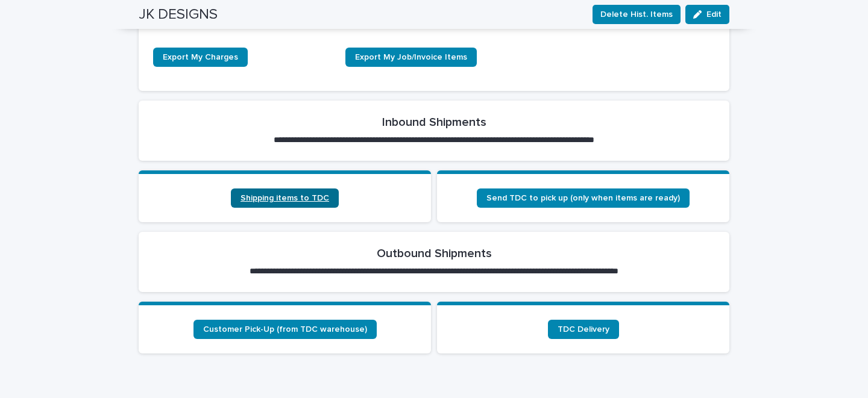  What do you see at coordinates (411, 57) in the screenshot?
I see `a: Export My Job/Invoice Items` at bounding box center [411, 57].